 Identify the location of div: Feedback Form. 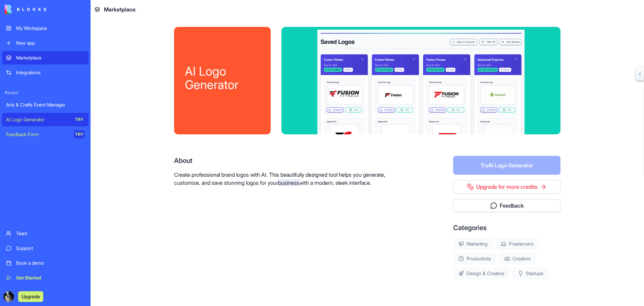
(38, 134).